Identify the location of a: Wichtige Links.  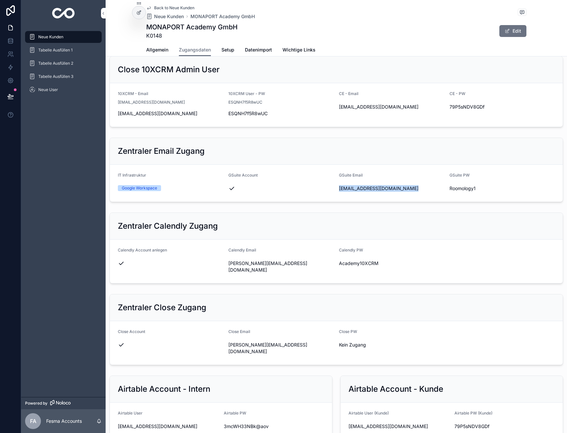
(299, 50).